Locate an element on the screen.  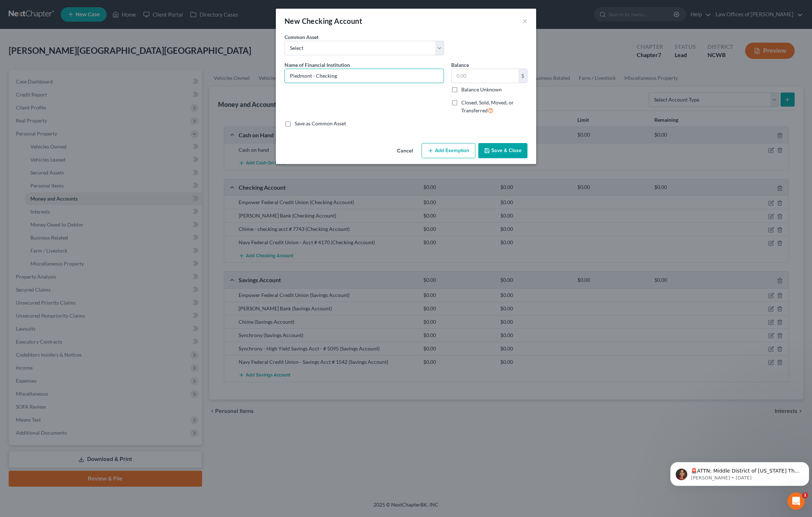
img: Profile image for Katie is located at coordinates (15, 27).